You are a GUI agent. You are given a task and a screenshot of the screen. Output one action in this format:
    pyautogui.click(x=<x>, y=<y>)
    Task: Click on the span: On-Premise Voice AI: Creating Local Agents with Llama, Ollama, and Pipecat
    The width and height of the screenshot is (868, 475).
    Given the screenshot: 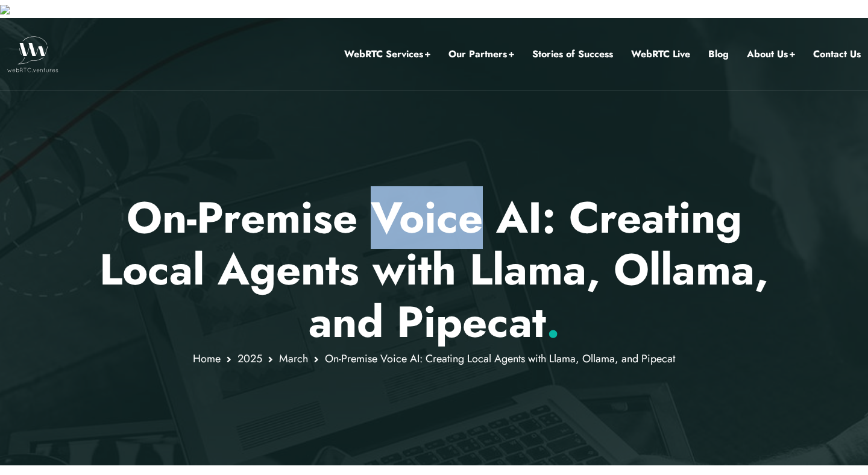 What is the action you would take?
    pyautogui.click(x=500, y=358)
    